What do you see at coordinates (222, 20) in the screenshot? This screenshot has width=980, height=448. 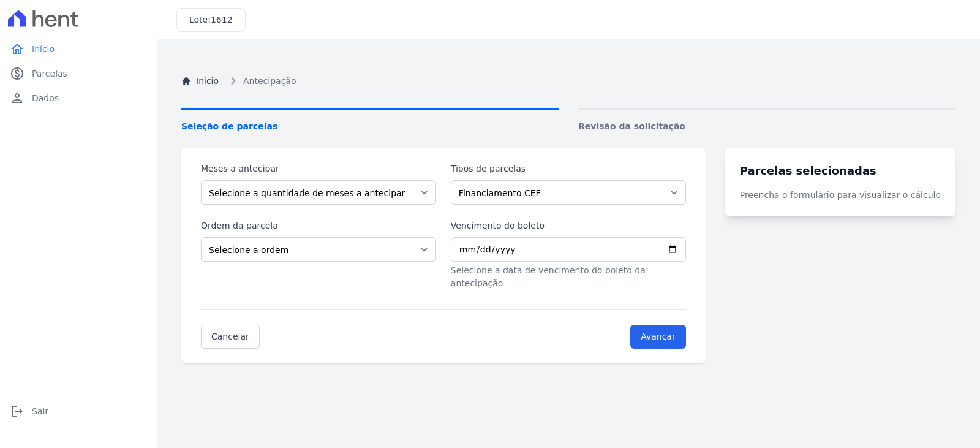 I see `span: 1612` at bounding box center [222, 20].